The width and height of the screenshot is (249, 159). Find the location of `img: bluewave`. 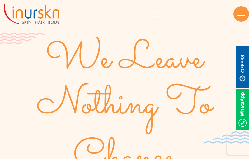

img: bluewave is located at coordinates (226, 138).